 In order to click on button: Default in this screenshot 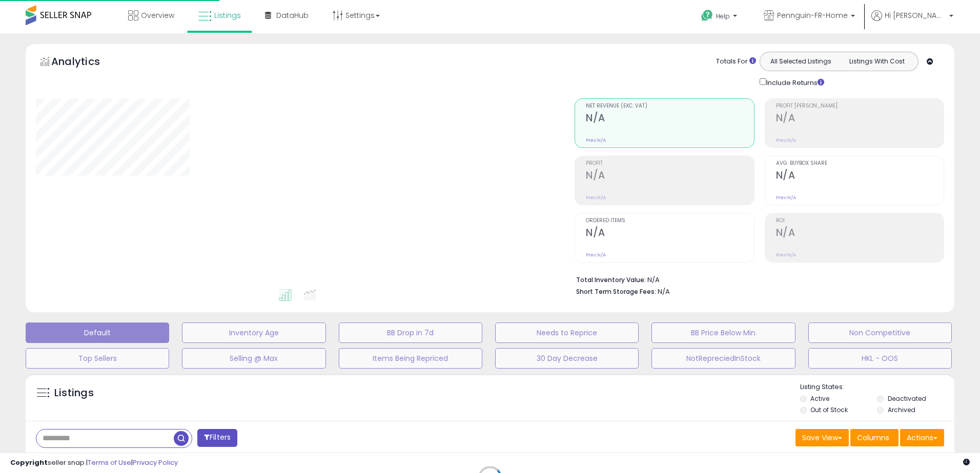, I will do `click(97, 333)`.